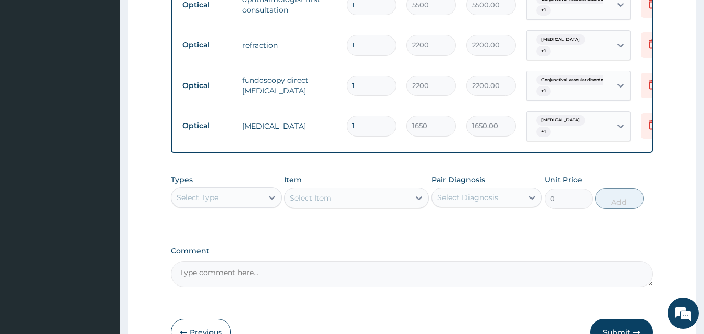  Describe the element at coordinates (31, 65) in the screenshot. I see `img: d_794563401_company_1708531726252_794563401` at that location.